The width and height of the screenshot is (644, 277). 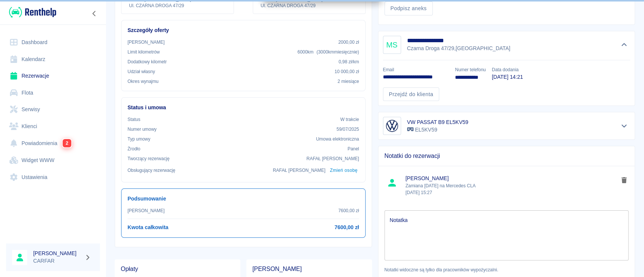 I want to click on p: 2 miesiące, so click(x=348, y=81).